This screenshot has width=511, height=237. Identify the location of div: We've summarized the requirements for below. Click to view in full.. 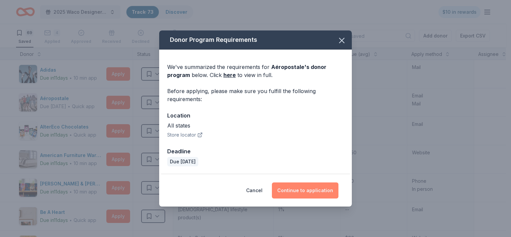
(256, 71).